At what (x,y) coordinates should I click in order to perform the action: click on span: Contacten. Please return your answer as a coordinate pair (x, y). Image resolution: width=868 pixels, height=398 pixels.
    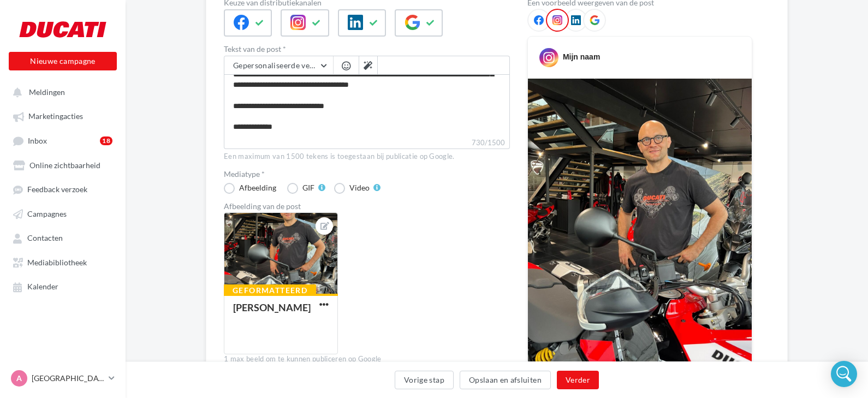
    Looking at the image, I should click on (44, 238).